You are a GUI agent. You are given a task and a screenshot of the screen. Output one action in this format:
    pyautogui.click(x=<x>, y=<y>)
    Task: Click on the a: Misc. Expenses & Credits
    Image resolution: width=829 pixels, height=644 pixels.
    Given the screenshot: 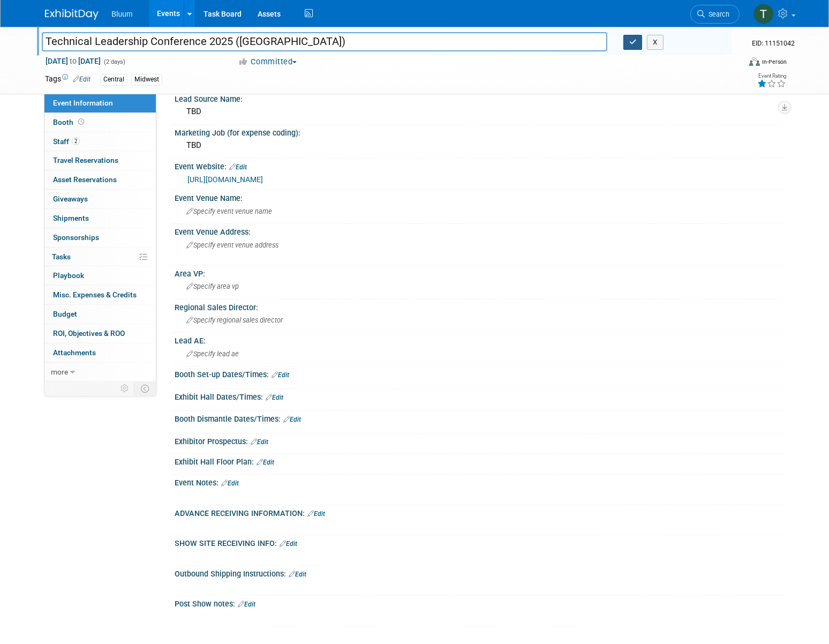 What is the action you would take?
    pyautogui.click(x=100, y=295)
    